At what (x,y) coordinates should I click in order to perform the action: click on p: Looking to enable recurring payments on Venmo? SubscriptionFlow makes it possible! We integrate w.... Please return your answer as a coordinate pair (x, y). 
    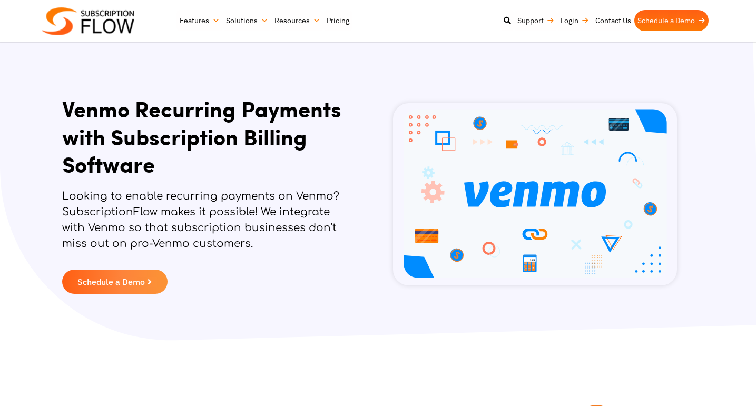
    Looking at the image, I should click on (205, 225).